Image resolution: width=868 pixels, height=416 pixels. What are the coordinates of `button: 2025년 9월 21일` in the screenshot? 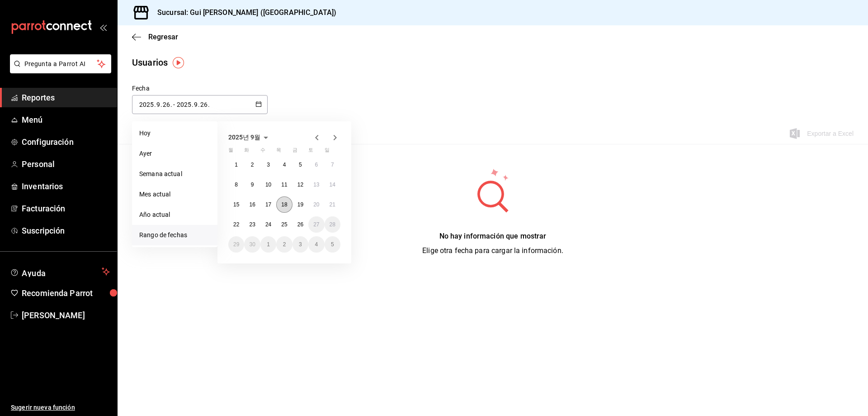 It's located at (332, 204).